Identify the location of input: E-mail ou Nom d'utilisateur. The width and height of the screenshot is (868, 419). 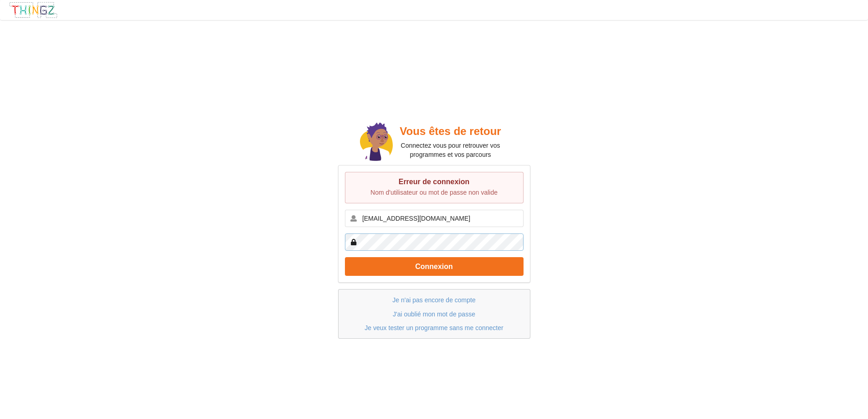
(434, 218).